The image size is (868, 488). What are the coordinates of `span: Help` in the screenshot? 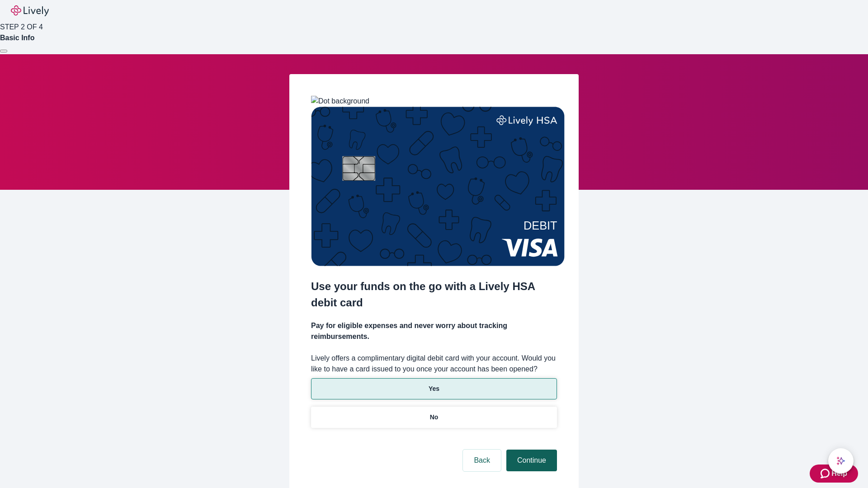 It's located at (839, 474).